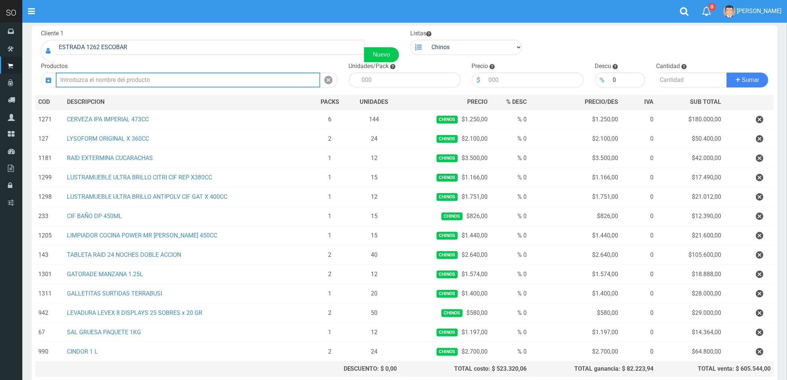  What do you see at coordinates (445, 139) in the screenshot?
I see `td: $2.100,00` at bounding box center [445, 139].